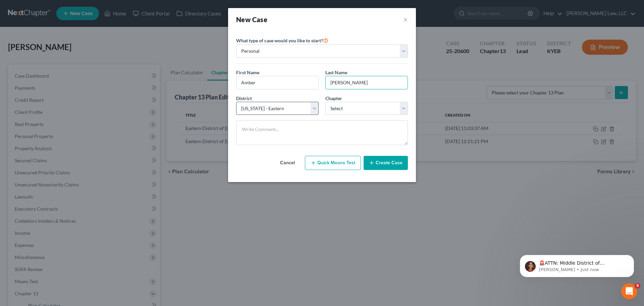  I want to click on div: message notification from Katie, Just now. 🚨ATTN: Middle District of Florida The court has added ..., so click(67, 25).